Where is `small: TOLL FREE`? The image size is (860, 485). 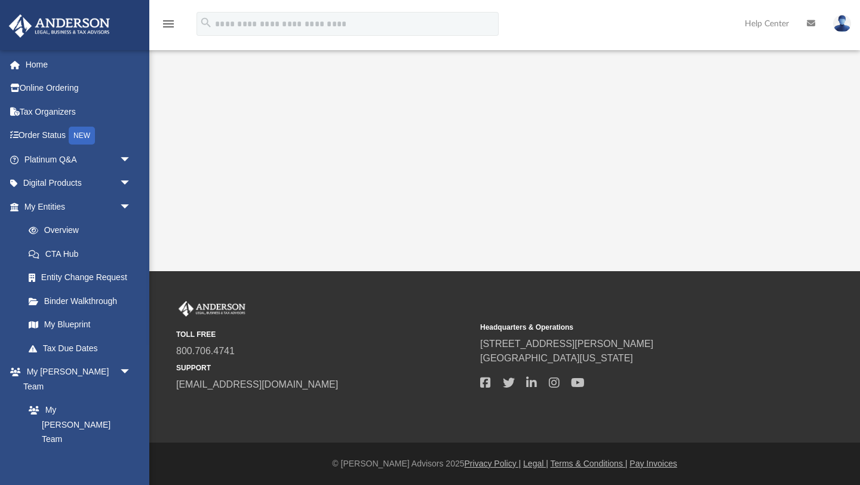 small: TOLL FREE is located at coordinates (324, 334).